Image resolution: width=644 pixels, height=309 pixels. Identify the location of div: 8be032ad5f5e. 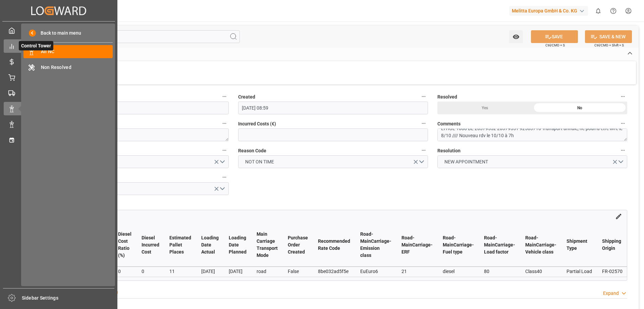
(334, 271).